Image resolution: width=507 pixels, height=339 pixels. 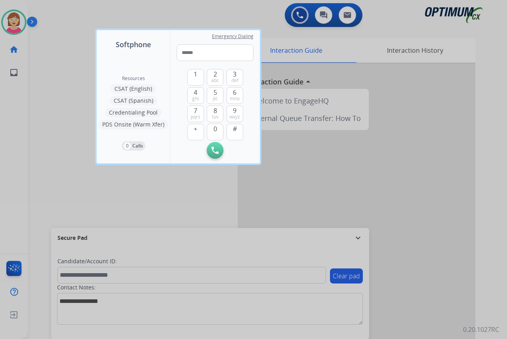 I want to click on button: Credentialing Pool, so click(x=133, y=113).